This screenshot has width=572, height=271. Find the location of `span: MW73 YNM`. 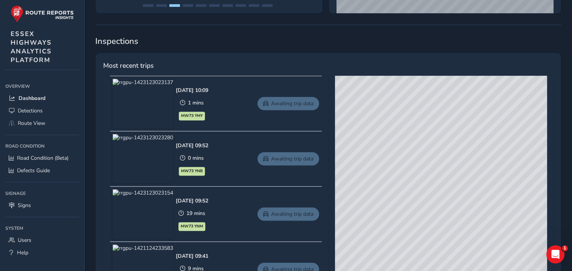

span: MW73 YNM is located at coordinates (192, 226).